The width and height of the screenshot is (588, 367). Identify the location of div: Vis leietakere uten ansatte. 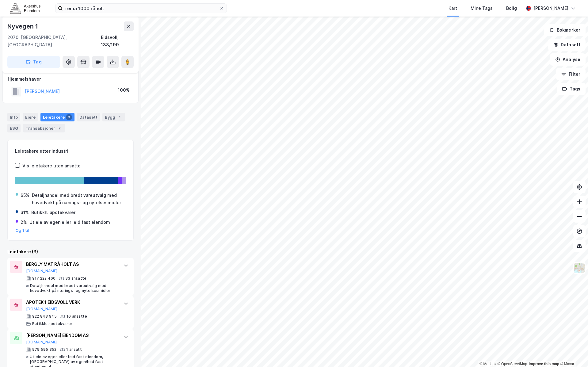
(52, 166).